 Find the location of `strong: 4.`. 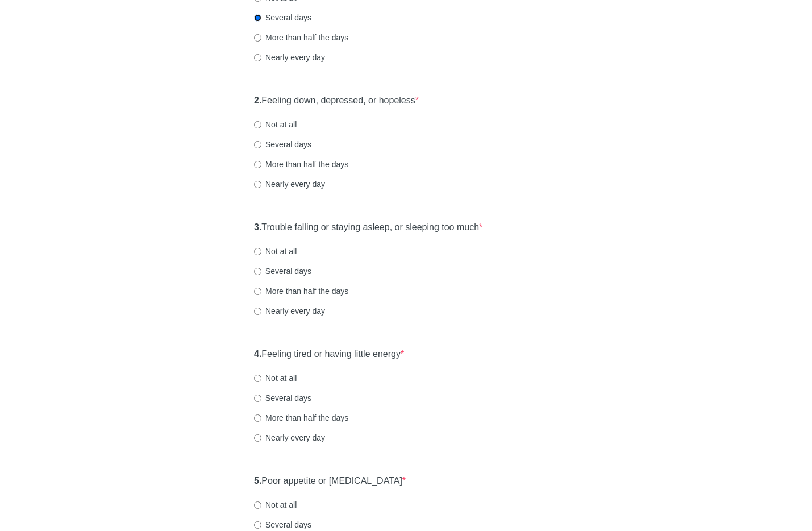

strong: 4. is located at coordinates (257, 354).